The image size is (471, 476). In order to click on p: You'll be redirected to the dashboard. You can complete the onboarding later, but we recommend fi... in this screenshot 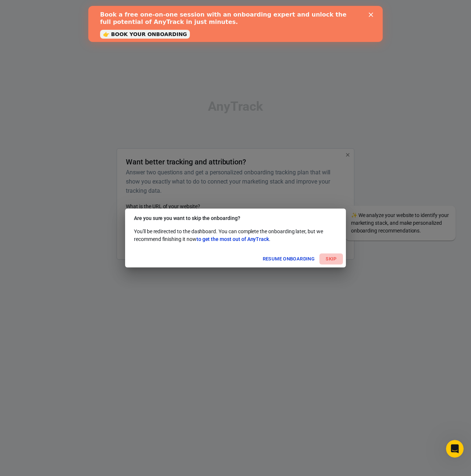, I will do `click(236, 236)`.